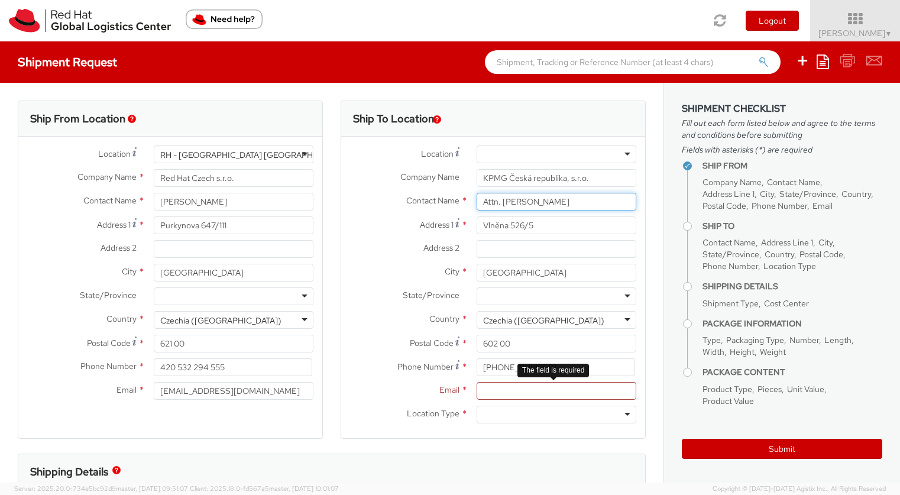 The image size is (900, 495). Describe the element at coordinates (772, 21) in the screenshot. I see `button: Logout` at that location.